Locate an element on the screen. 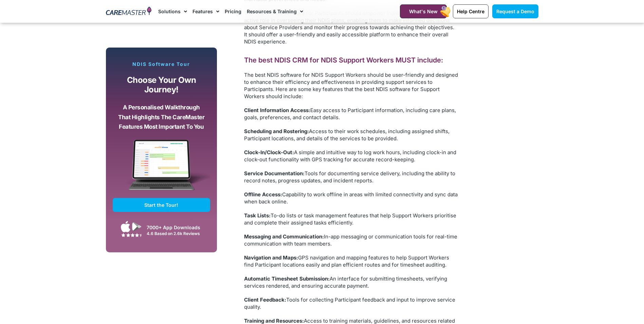 This screenshot has width=644, height=324. strong: Navigation and Maps: is located at coordinates (271, 257).